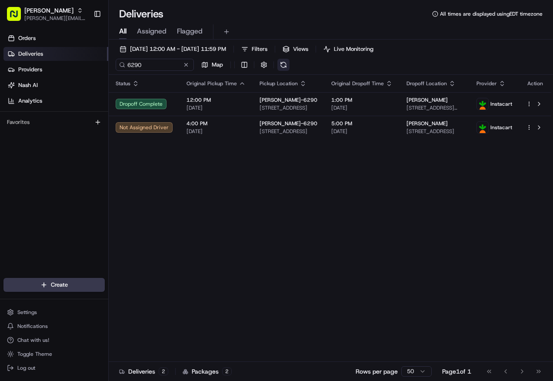 The height and width of the screenshot is (381, 553). I want to click on span: Settings, so click(27, 312).